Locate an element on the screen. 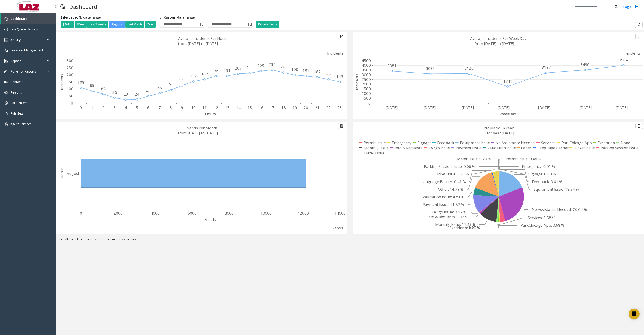 The width and height of the screenshot is (644, 335). text: Parking Session Issue: 0.06 % is located at coordinates (450, 166).